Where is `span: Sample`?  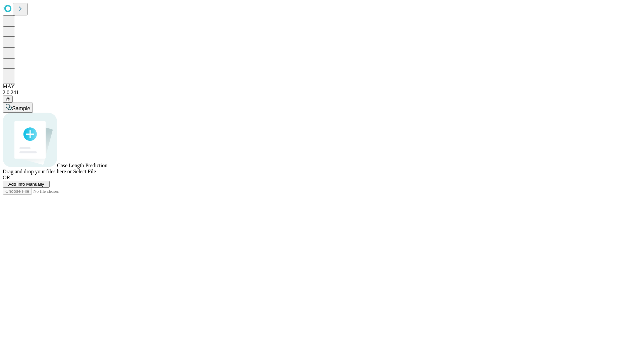
span: Sample is located at coordinates (21, 108).